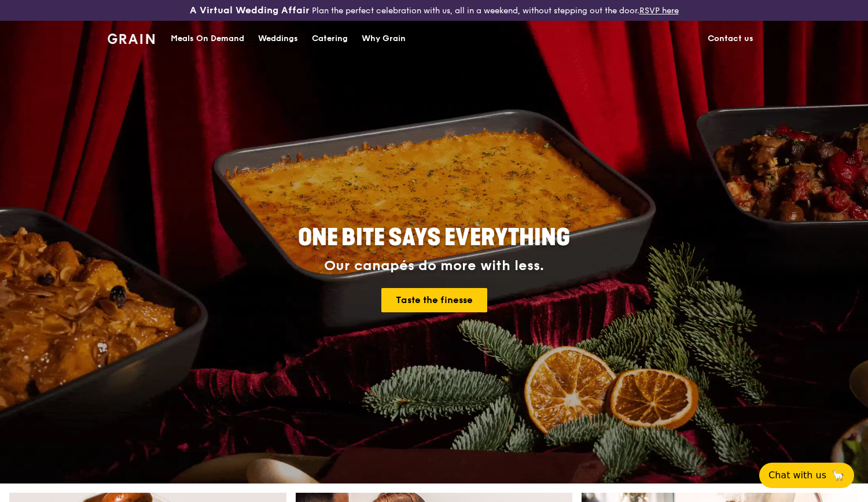 This screenshot has width=868, height=502. Describe the element at coordinates (249, 10) in the screenshot. I see `h3: A Virtual Wedding Affair` at that location.